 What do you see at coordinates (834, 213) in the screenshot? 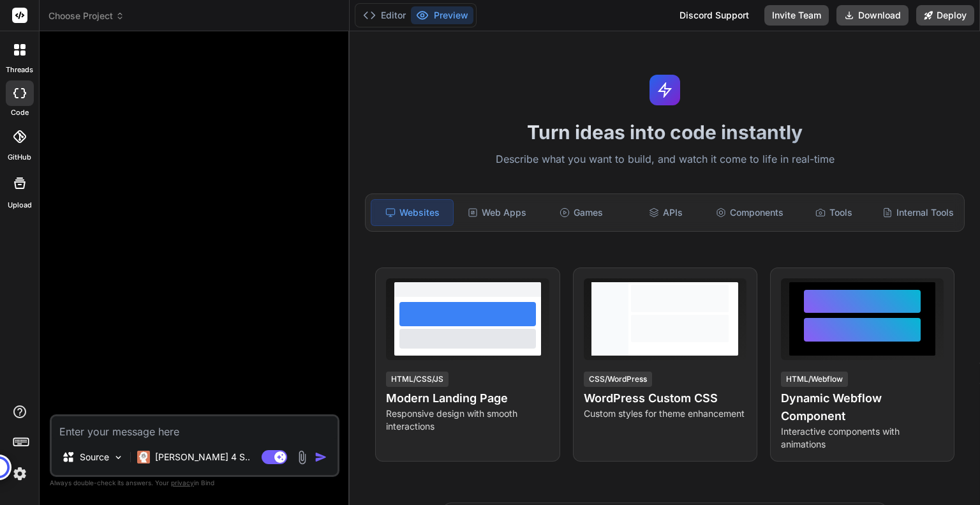
I see `div: Tools` at bounding box center [834, 213].